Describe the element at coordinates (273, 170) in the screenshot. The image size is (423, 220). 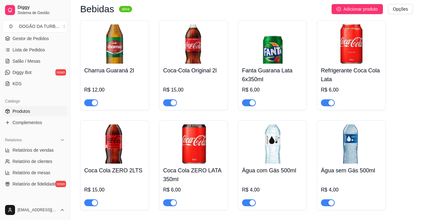
I see `h4: Água com Gás 500ml` at that location.